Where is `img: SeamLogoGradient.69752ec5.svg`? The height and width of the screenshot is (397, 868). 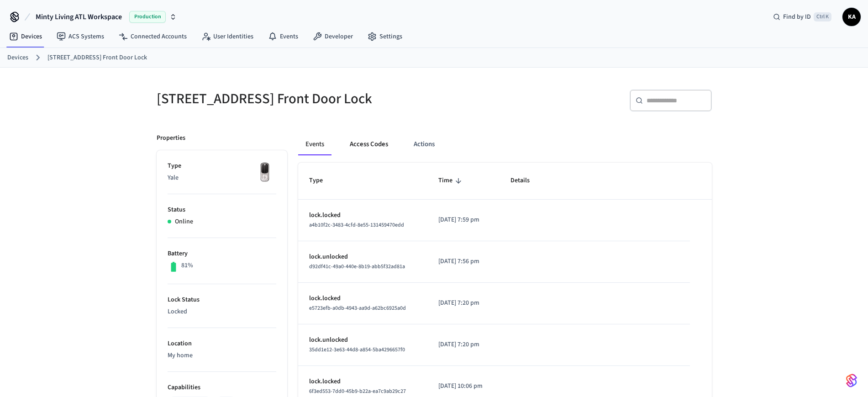
img: SeamLogoGradient.69752ec5.svg is located at coordinates (852, 380).